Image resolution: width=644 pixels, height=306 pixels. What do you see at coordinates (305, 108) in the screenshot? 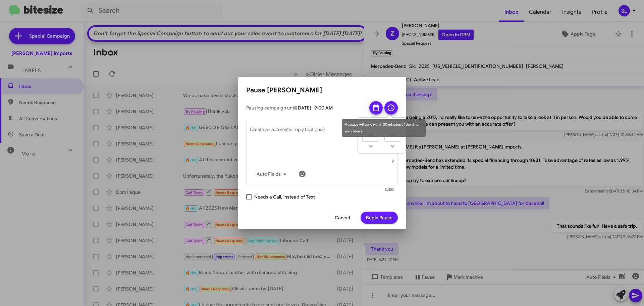
I see `span: Pausing campaign until` at bounding box center [305, 108].